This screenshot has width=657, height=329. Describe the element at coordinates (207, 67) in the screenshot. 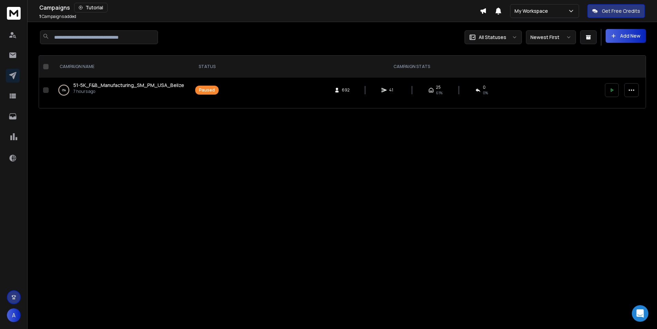

I see `th: STATUS` at that location.